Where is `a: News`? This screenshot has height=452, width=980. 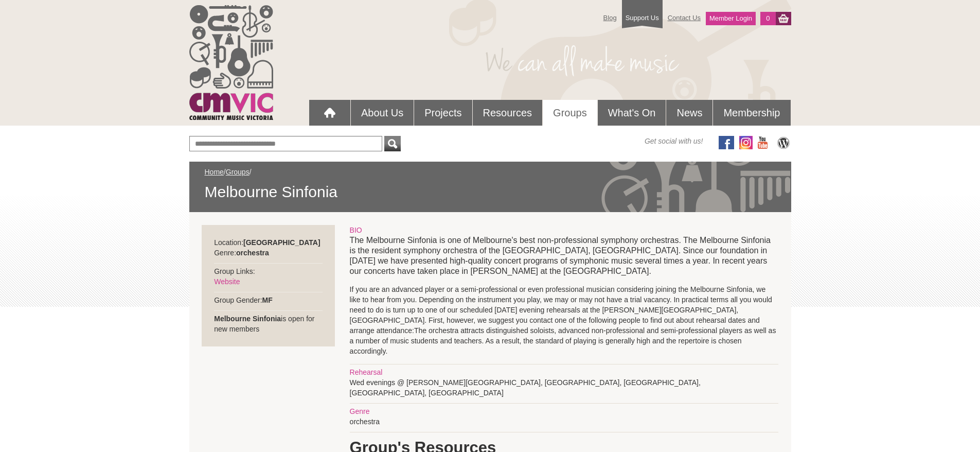
a: News is located at coordinates (690, 113).